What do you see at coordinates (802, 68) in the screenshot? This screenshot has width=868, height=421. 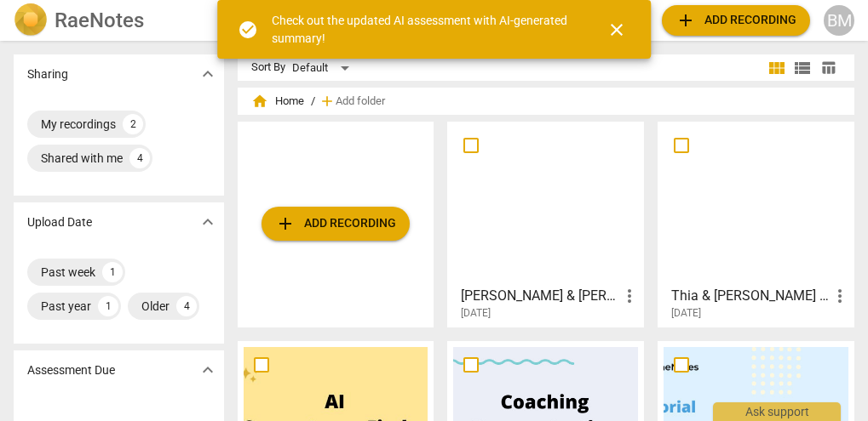 I see `span: view_list` at bounding box center [802, 68].